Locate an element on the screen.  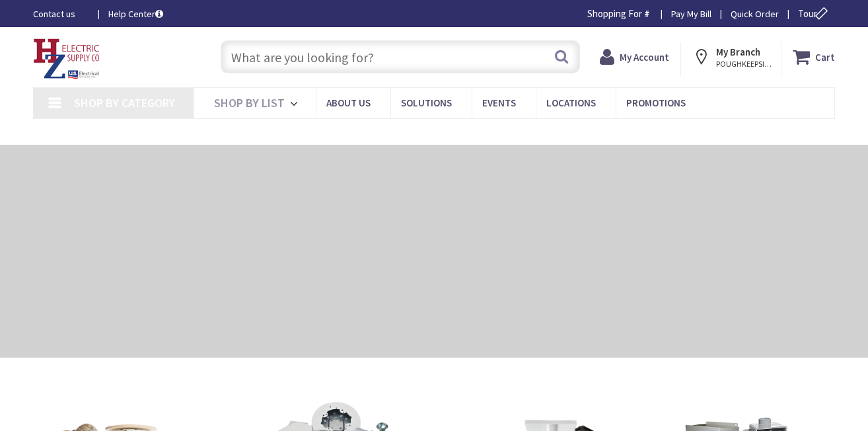
span: Shop By List is located at coordinates (249, 102).